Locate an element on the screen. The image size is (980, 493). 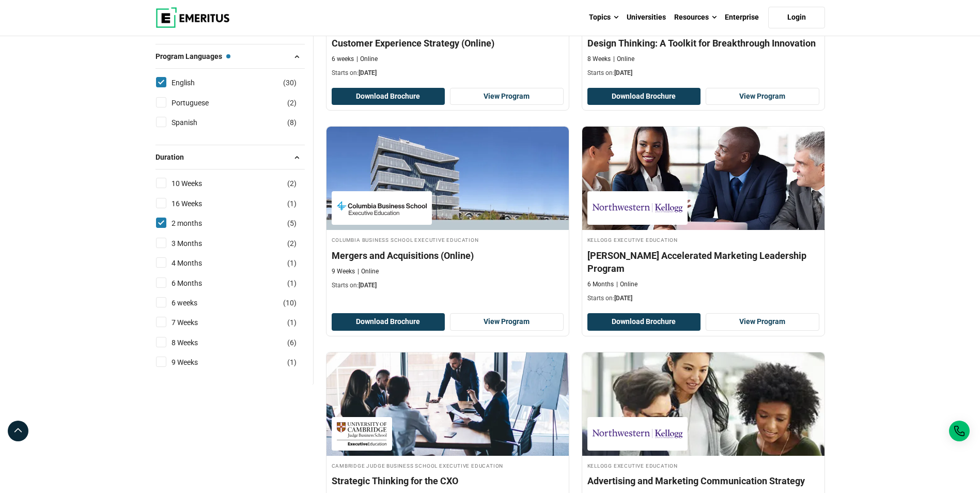
span: 8 is located at coordinates (292, 123).